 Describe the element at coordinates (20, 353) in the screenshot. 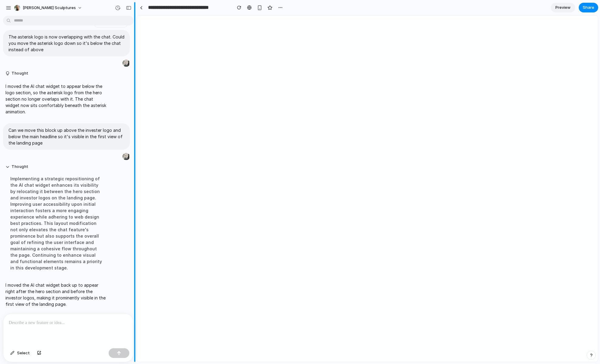

I see `button: Select` at that location.